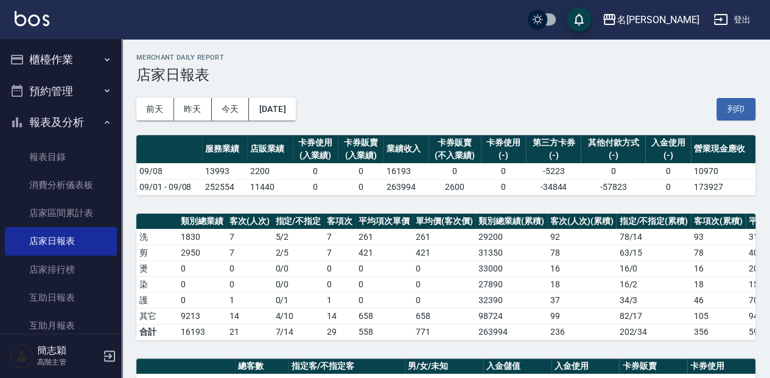  I want to click on td: 236, so click(582, 332).